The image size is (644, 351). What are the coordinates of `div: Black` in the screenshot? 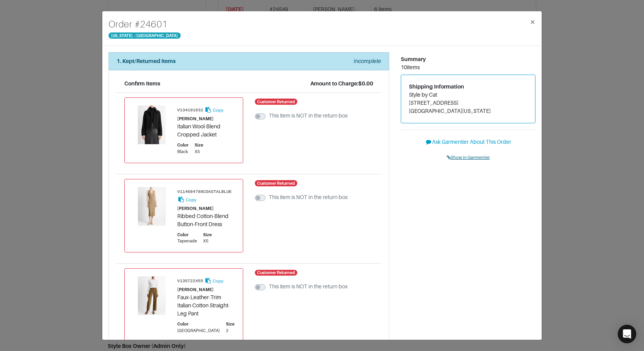 It's located at (182, 151).